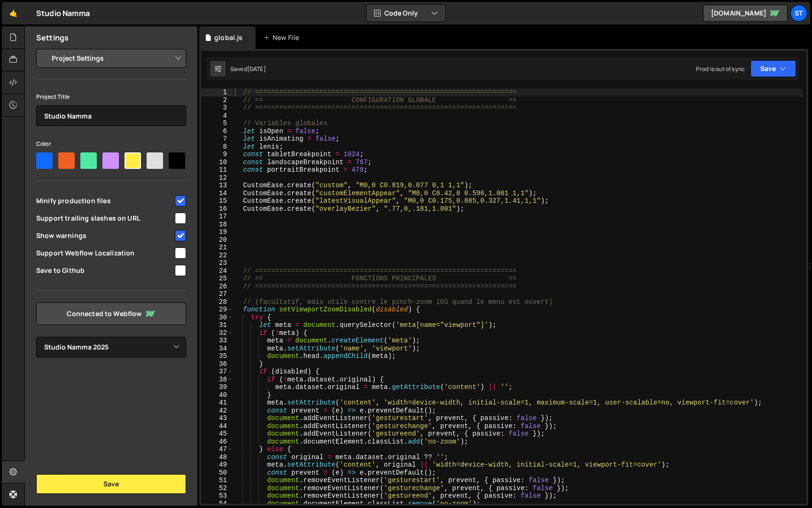  Describe the element at coordinates (217, 131) in the screenshot. I see `div: 6` at that location.